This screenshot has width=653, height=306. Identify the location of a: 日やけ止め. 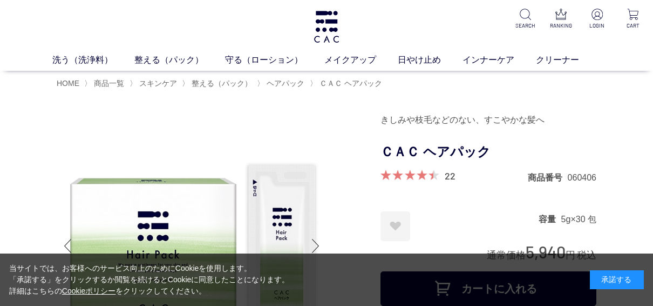
(430, 60).